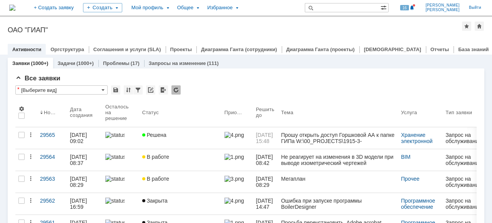 The height and width of the screenshot is (223, 492). I want to click on div: Приоритет, so click(234, 112).